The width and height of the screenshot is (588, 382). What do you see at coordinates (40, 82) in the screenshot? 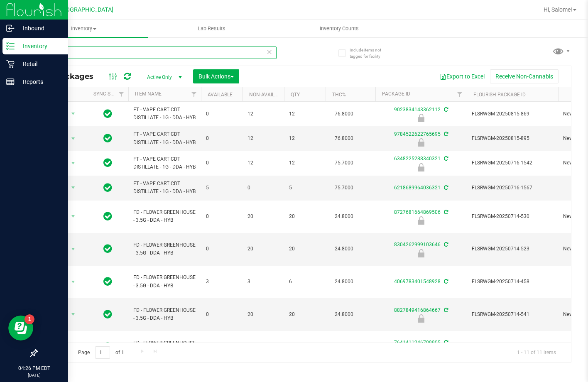
I see `p: Reports` at bounding box center [40, 82].